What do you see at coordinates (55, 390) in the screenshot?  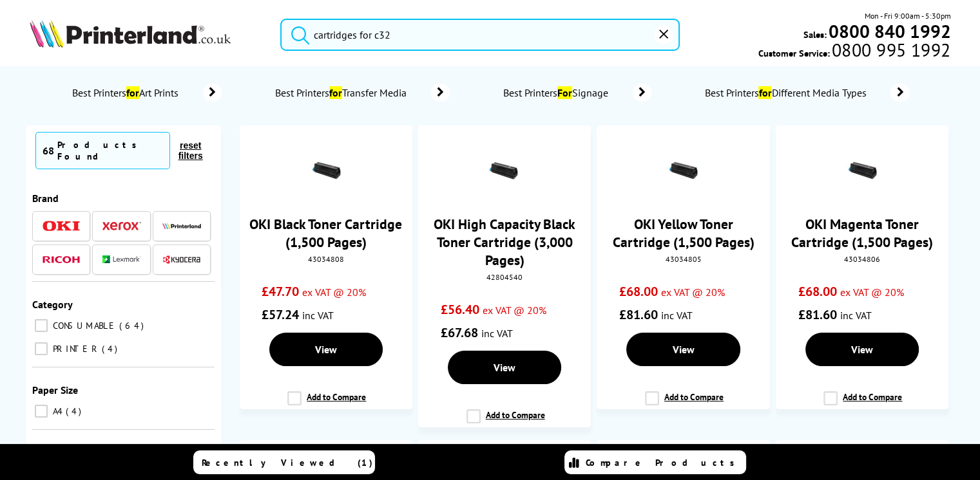 I see `span: Paper Size` at bounding box center [55, 390].